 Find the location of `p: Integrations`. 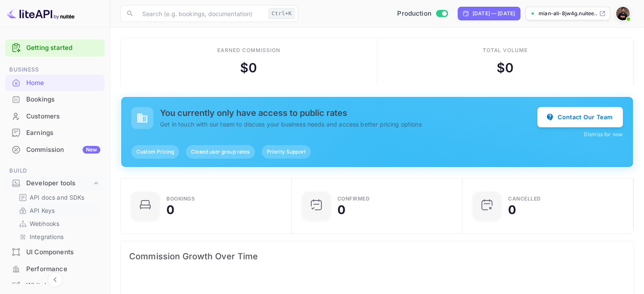

p: Integrations is located at coordinates (46, 237).